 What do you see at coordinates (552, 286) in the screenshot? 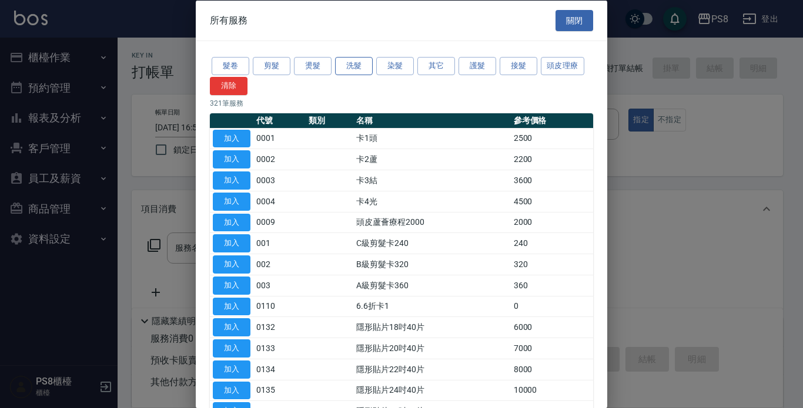
I see `td: 360` at bounding box center [552, 286].